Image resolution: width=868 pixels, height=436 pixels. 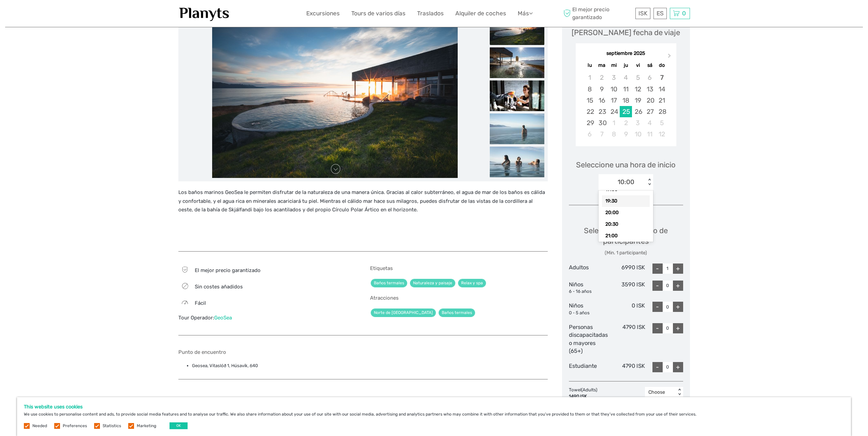 I want to click on label: Needed, so click(x=39, y=426).